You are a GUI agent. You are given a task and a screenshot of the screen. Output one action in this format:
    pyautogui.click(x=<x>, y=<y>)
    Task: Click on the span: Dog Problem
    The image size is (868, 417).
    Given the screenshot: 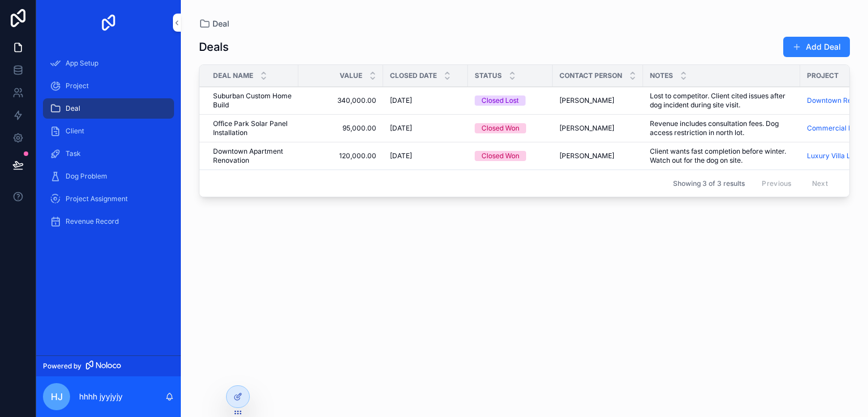 What is the action you would take?
    pyautogui.click(x=87, y=176)
    